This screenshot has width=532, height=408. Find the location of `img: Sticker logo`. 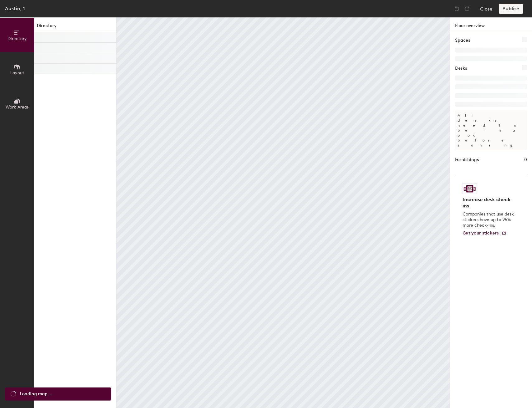

img: Sticker logo is located at coordinates (470, 189).